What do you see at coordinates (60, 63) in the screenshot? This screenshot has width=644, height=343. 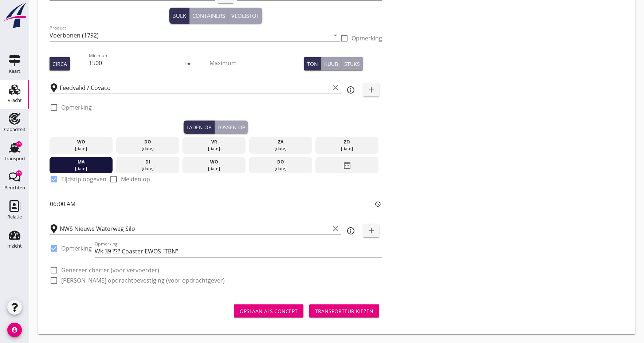 I see `button: Circa` at bounding box center [60, 63].